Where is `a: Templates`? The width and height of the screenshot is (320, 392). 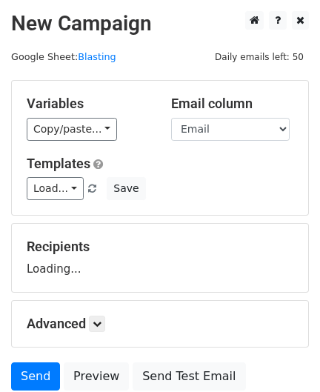 a: Templates is located at coordinates (59, 163).